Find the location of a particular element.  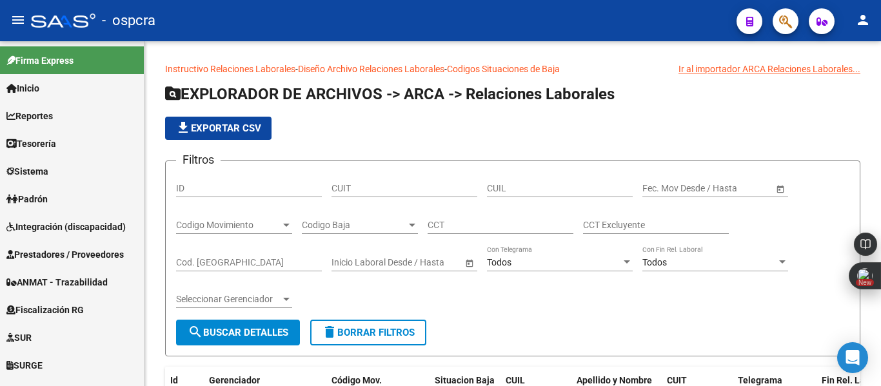

span: Fiscalización RG is located at coordinates (45, 310).